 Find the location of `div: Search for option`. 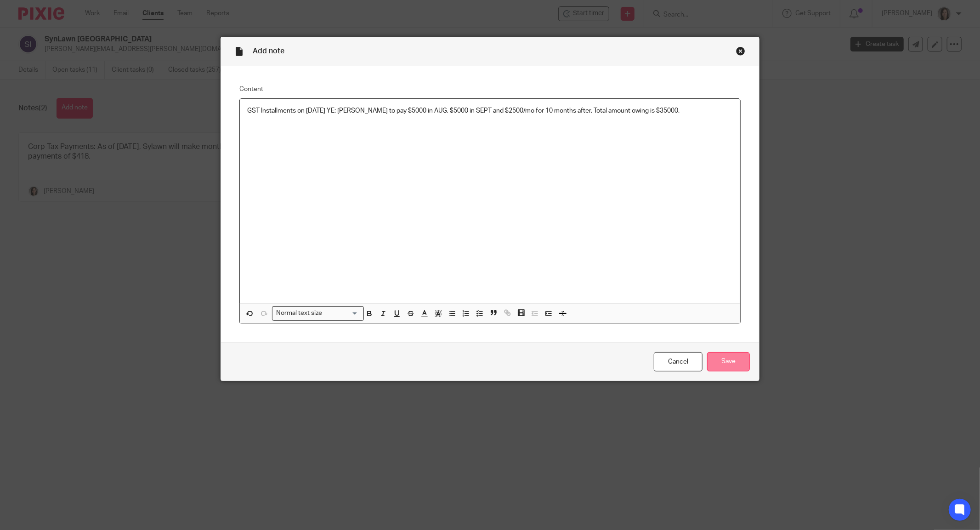

div: Search for option is located at coordinates (318, 313).